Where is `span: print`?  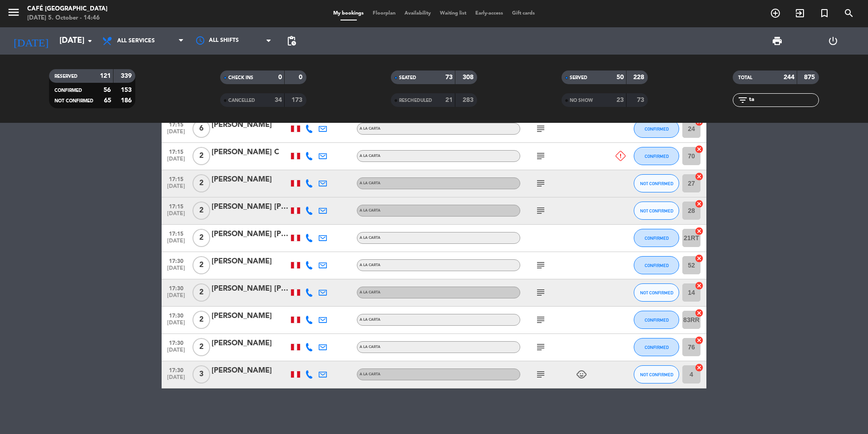
span: print is located at coordinates (777, 41).